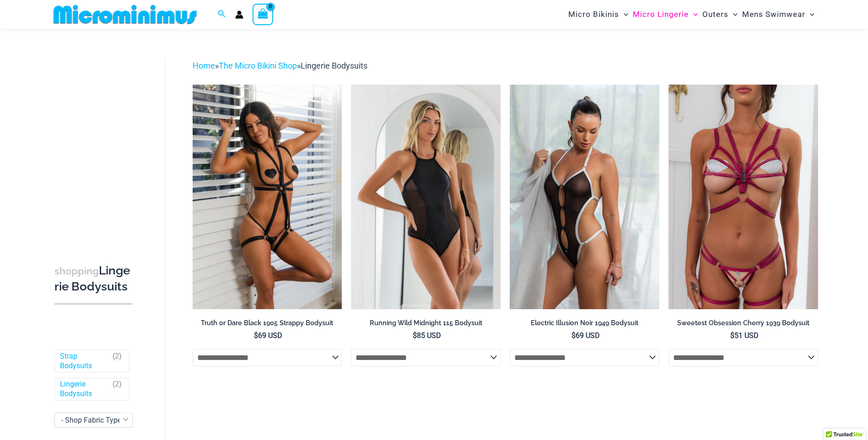 Image resolution: width=868 pixels, height=440 pixels. I want to click on a: The Micro Bikini Shop, so click(257, 65).